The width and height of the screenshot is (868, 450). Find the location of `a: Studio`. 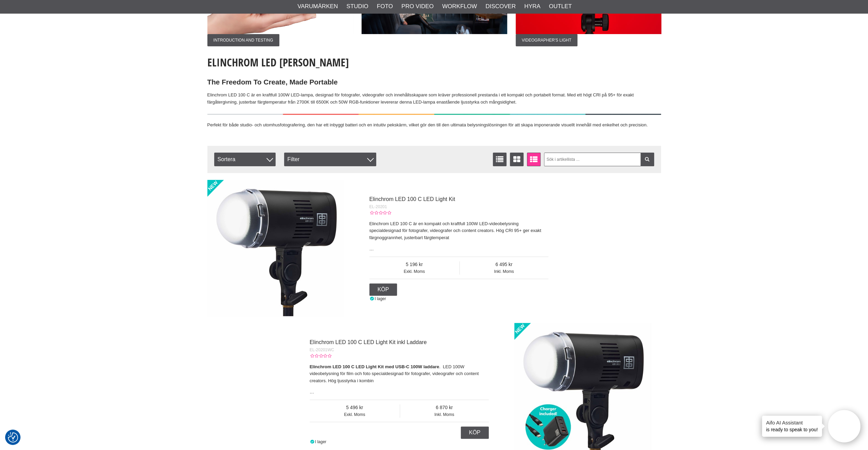

a: Studio is located at coordinates (357, 7).